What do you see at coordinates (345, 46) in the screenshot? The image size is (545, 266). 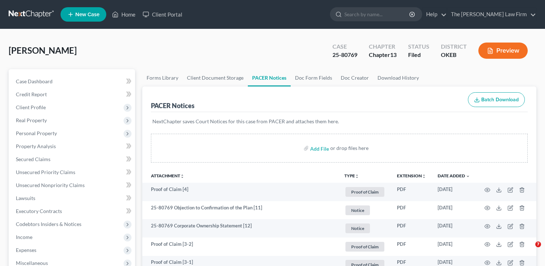 I see `div: Case` at bounding box center [345, 46].